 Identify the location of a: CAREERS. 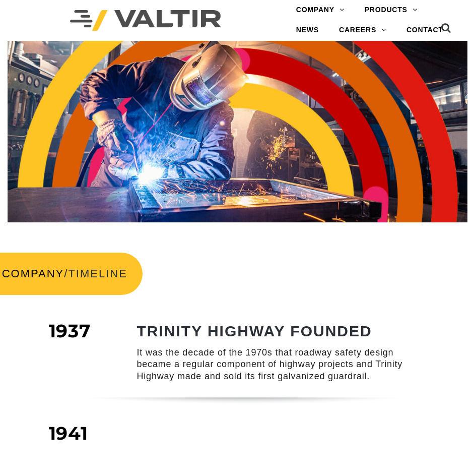
(362, 30).